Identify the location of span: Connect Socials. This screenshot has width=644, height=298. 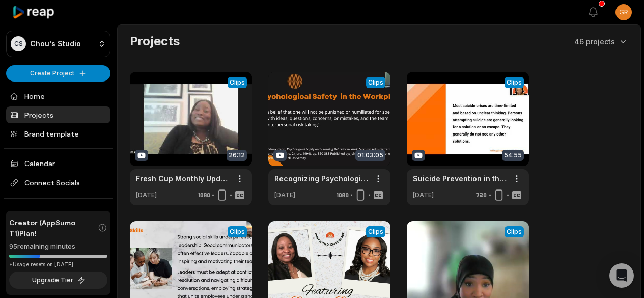
(58, 183).